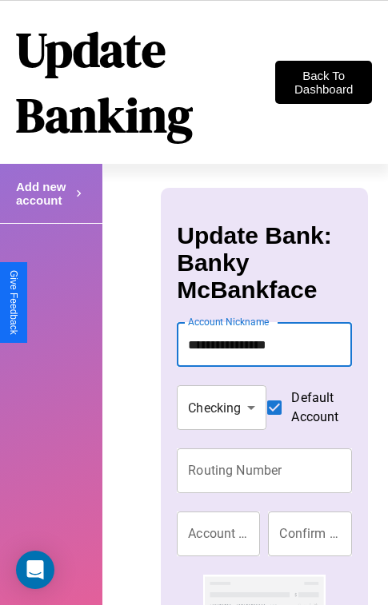  What do you see at coordinates (314, 408) in the screenshot?
I see `span: Default Account` at bounding box center [314, 408].